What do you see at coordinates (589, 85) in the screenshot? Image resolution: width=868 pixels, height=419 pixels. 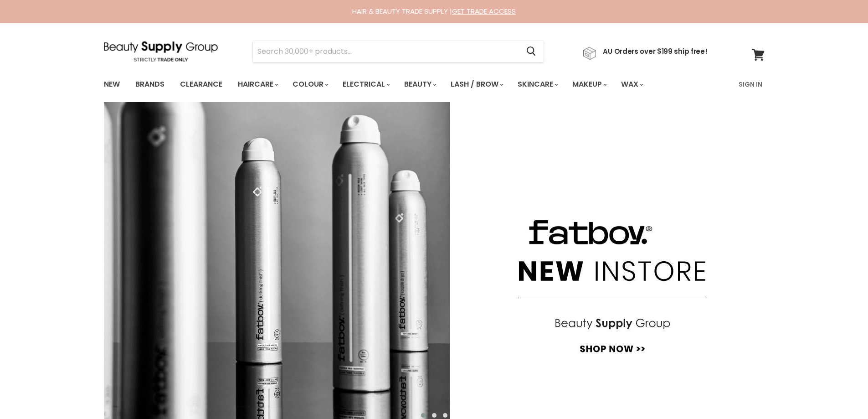 I see `a: Makeup` at bounding box center [589, 85].